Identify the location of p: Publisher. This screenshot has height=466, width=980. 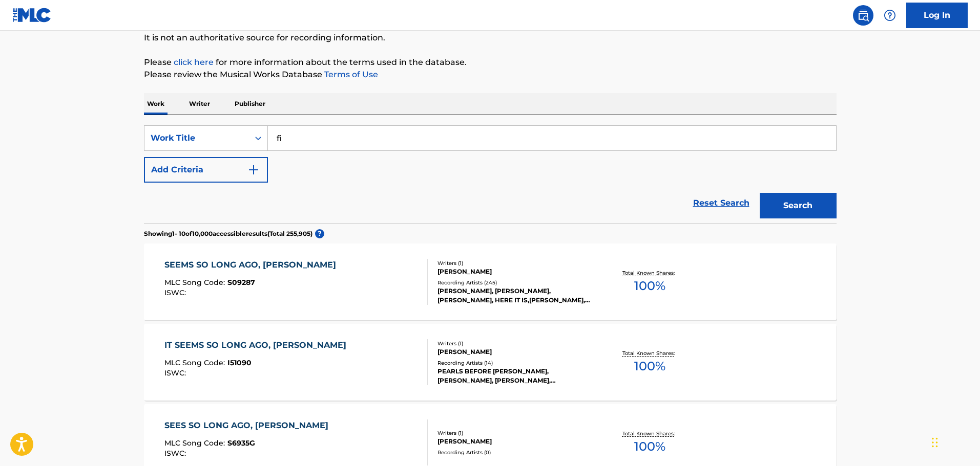
(250, 104).